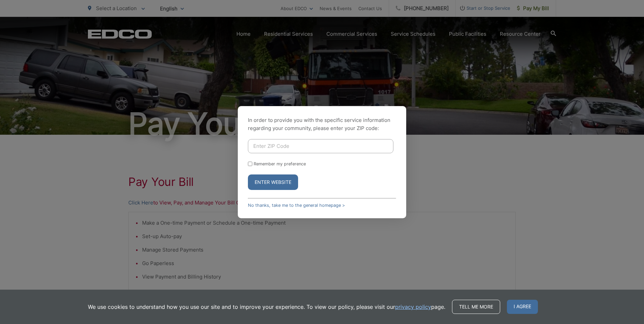  I want to click on label: Remember my preference, so click(279, 164).